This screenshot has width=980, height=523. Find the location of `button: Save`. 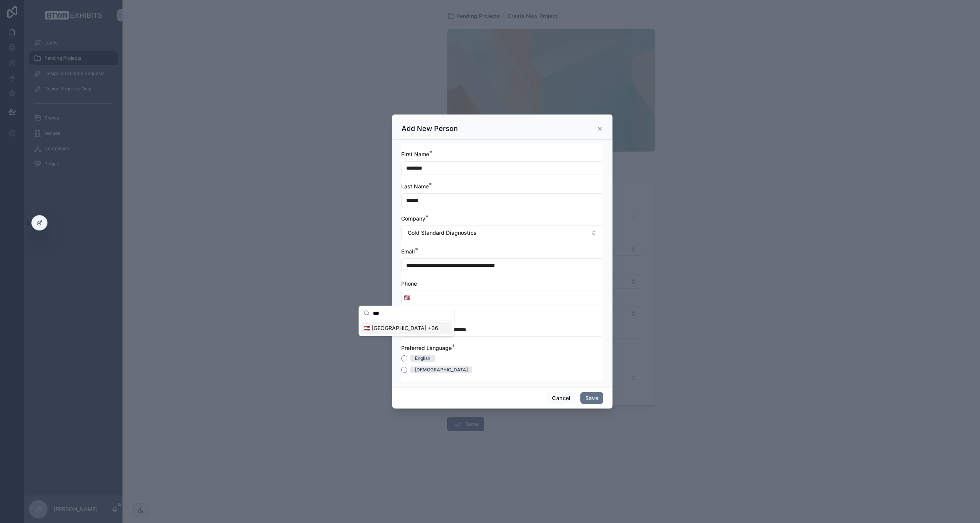

button: Save is located at coordinates (592, 399).